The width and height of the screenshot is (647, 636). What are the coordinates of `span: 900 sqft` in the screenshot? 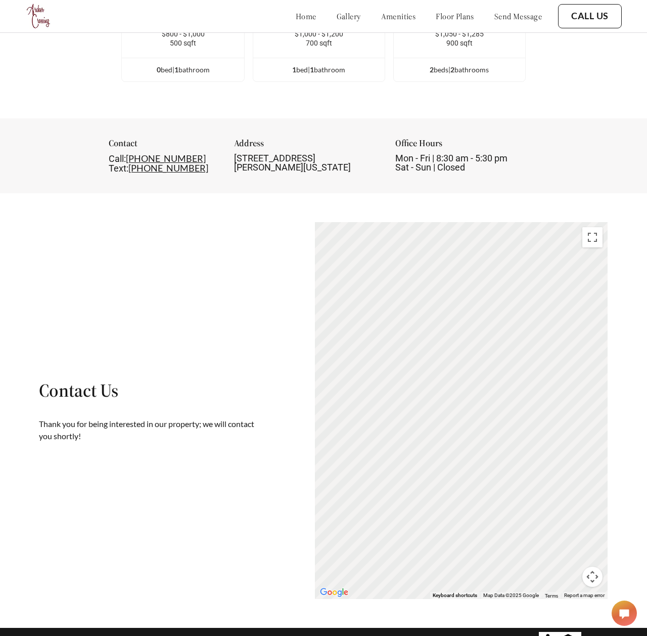 It's located at (460, 43).